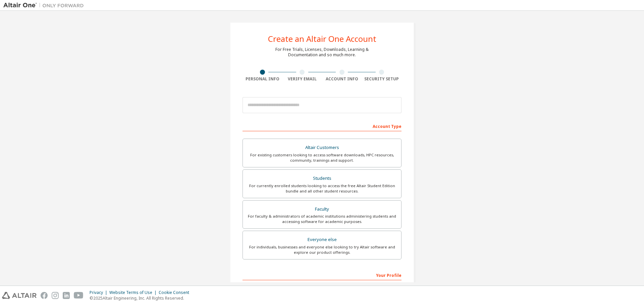  Describe the element at coordinates (66, 296) in the screenshot. I see `img: linkedin.svg` at that location.